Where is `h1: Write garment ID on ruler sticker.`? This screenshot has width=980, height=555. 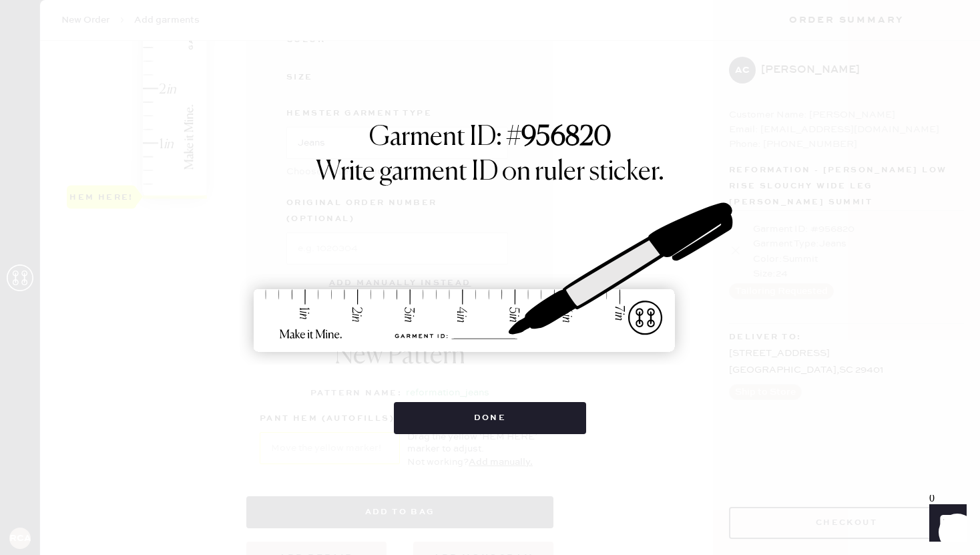 h1: Write garment ID on ruler sticker. is located at coordinates (490, 172).